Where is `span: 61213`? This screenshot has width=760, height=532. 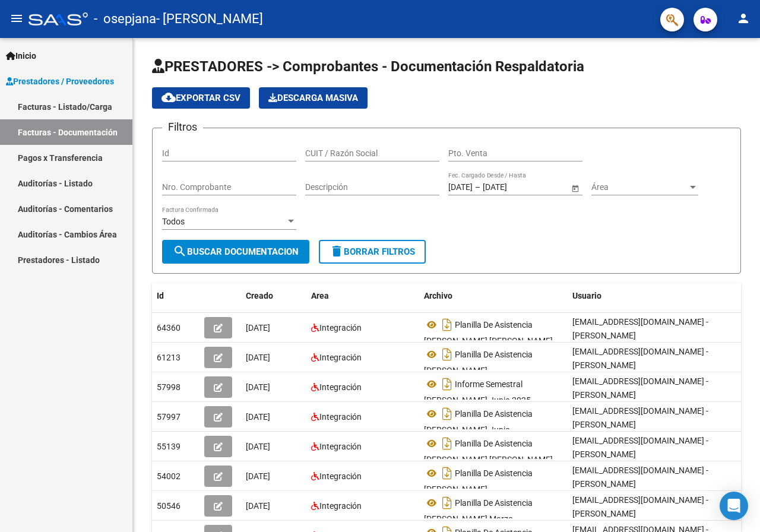
span: 61213 is located at coordinates (169, 358).